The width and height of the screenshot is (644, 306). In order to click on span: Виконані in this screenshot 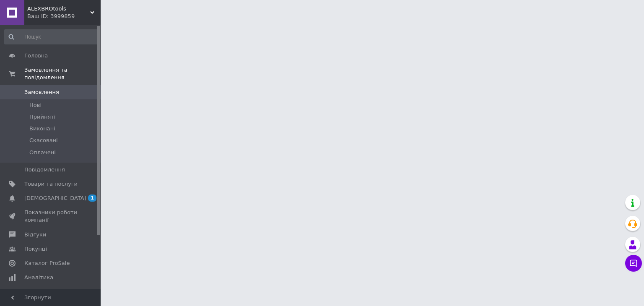, I will do `click(42, 128)`.